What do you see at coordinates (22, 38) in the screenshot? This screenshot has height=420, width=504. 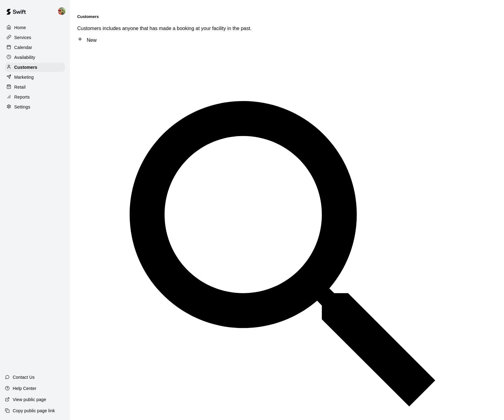 I see `p: Services` at bounding box center [22, 38].